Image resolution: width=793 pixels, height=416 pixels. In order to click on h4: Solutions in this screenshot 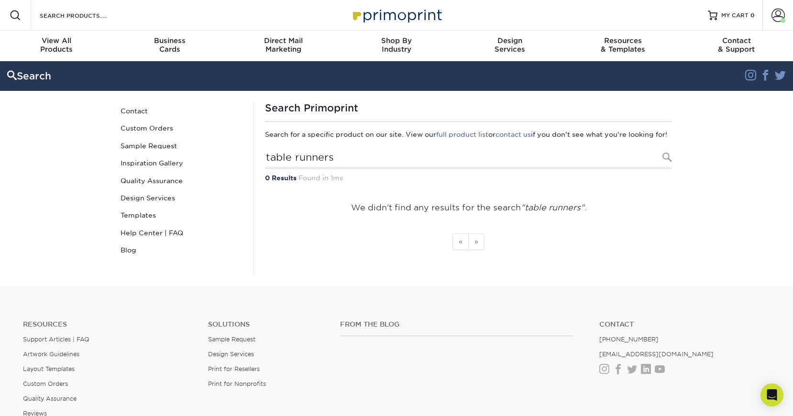, I will do `click(267, 324)`.